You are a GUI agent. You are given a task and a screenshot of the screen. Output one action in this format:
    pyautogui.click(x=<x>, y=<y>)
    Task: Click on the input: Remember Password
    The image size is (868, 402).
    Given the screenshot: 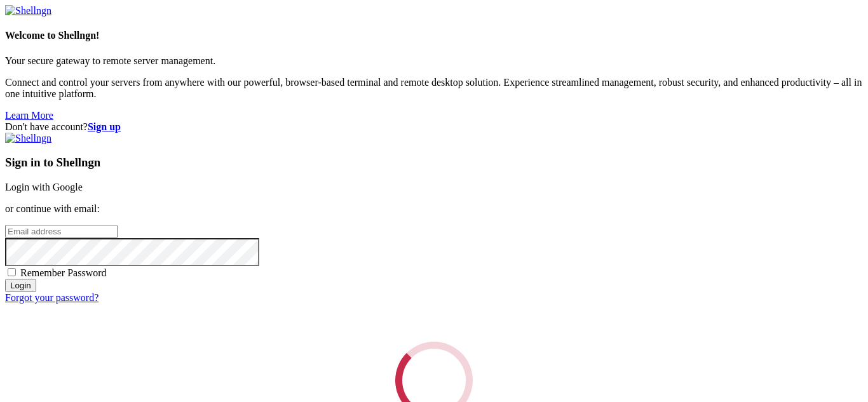 What is the action you would take?
    pyautogui.click(x=11, y=272)
    